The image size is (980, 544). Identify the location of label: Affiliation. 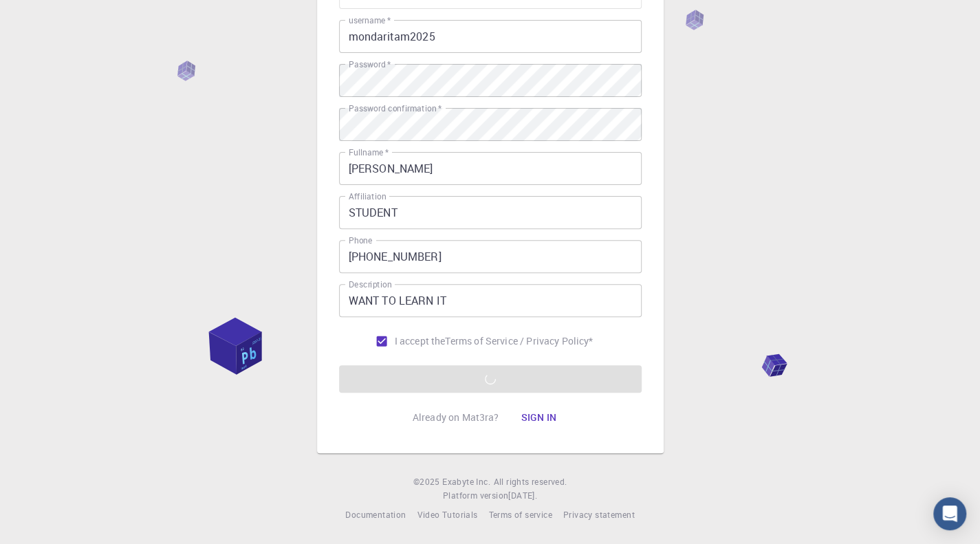
(367, 196).